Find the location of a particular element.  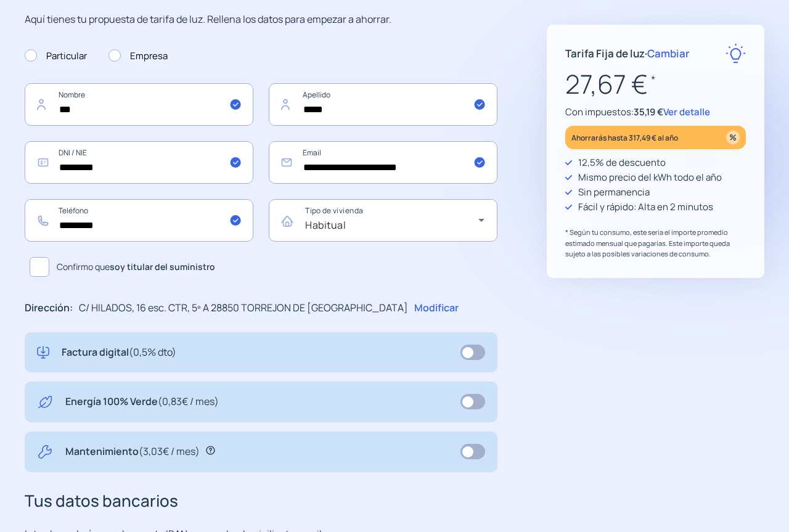

img: percentage_icon.svg is located at coordinates (733, 137).